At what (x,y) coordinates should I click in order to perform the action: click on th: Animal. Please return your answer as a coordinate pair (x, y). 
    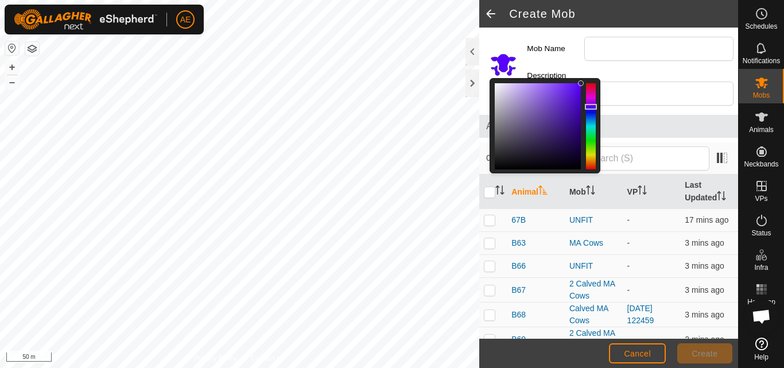
    Looking at the image, I should click on (535, 192).